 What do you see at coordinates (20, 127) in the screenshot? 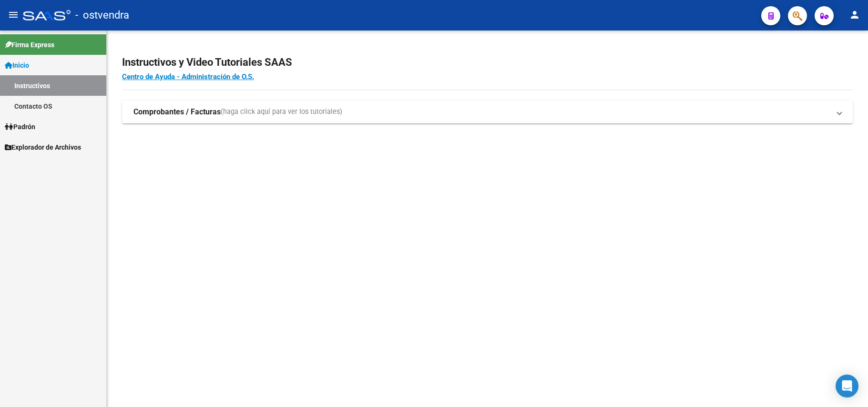
I see `span: Padrón` at bounding box center [20, 127].